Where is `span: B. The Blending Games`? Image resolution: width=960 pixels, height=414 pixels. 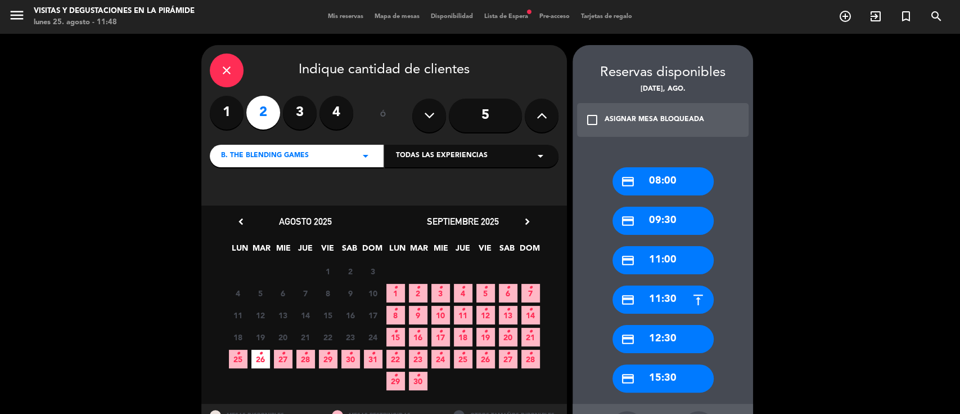
span: B. The Blending Games is located at coordinates (265, 156).